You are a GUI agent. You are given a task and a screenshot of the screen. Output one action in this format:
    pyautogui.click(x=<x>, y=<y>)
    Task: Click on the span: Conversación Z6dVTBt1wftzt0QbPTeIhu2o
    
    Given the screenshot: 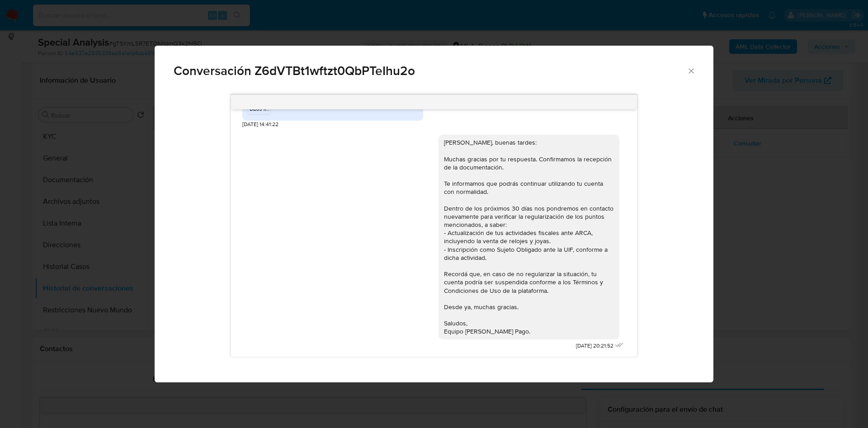 What is the action you would take?
    pyautogui.click(x=430, y=71)
    